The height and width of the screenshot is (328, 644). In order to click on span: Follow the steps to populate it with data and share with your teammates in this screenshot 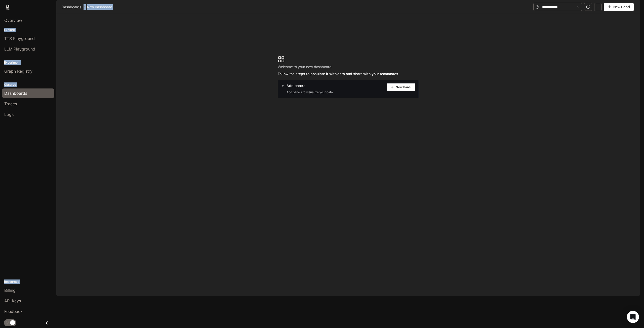, I will do `click(338, 74)`.